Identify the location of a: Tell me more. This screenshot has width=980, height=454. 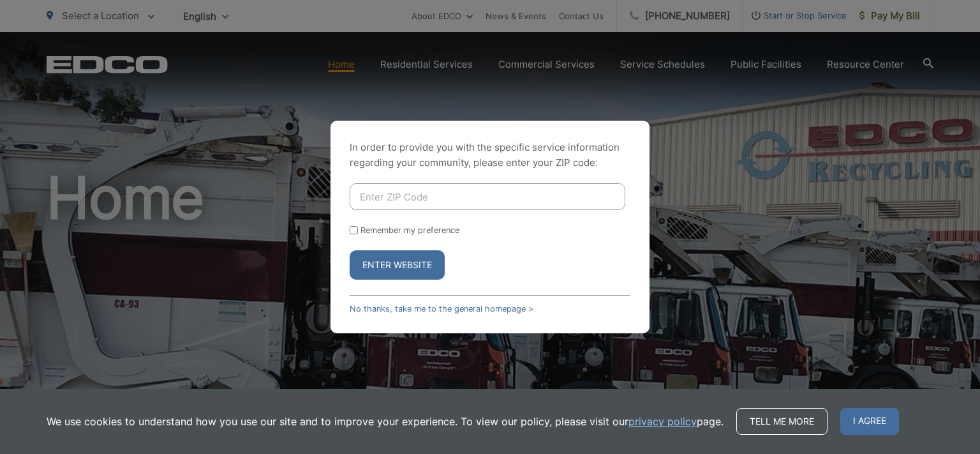
(782, 421).